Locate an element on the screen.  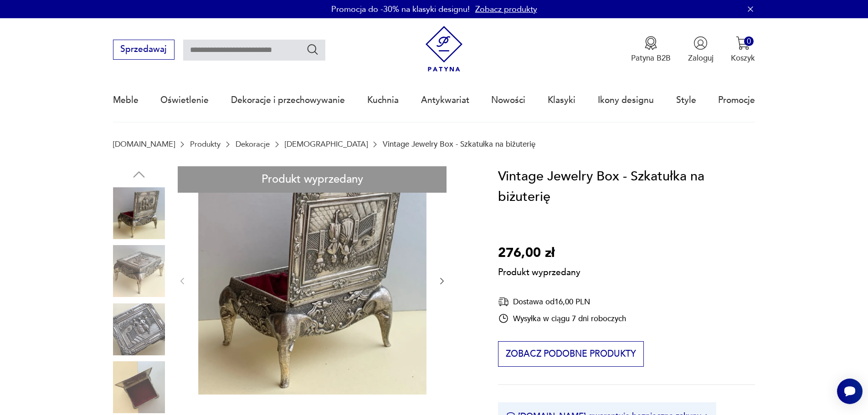
p: Promocja do -30% na klasyki designu! is located at coordinates (400, 9).